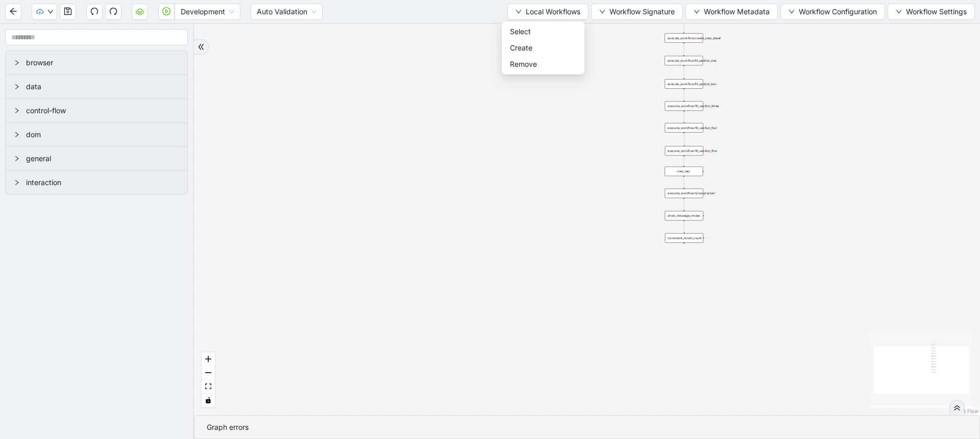 The height and width of the screenshot is (439, 980). Describe the element at coordinates (103, 62) in the screenshot. I see `span: browser` at that location.